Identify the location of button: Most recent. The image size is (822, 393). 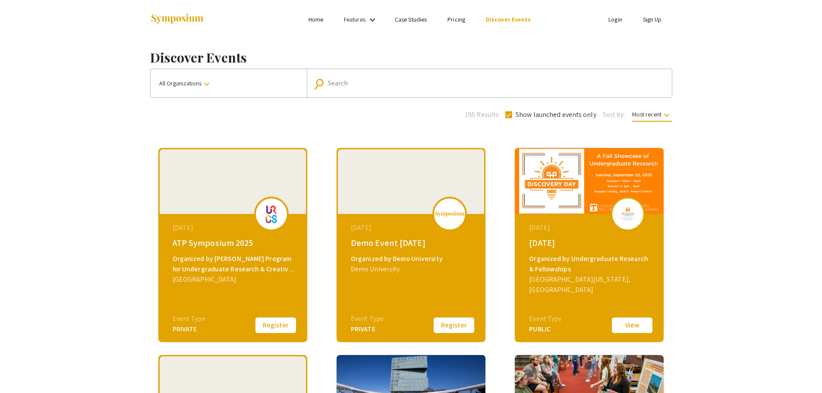
(652, 114).